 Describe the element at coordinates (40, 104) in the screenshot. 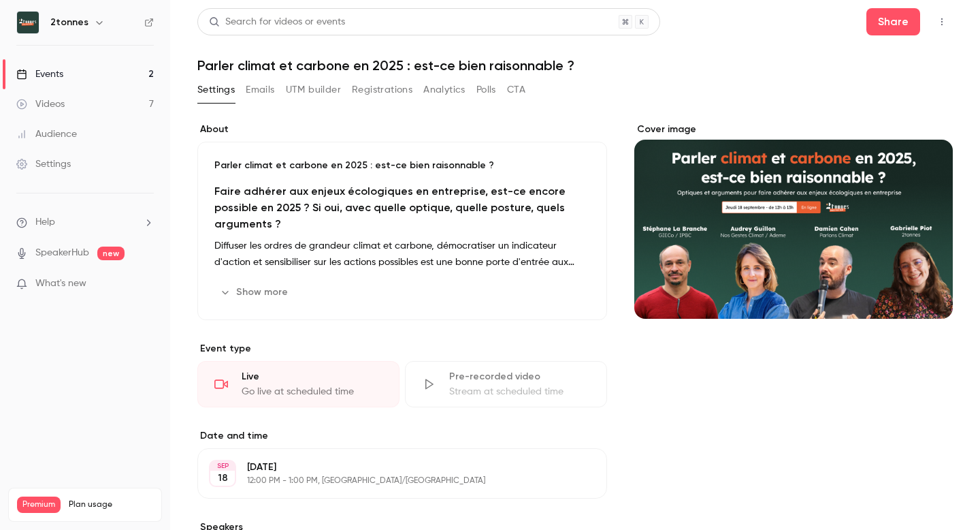

I see `div: Videos` at that location.